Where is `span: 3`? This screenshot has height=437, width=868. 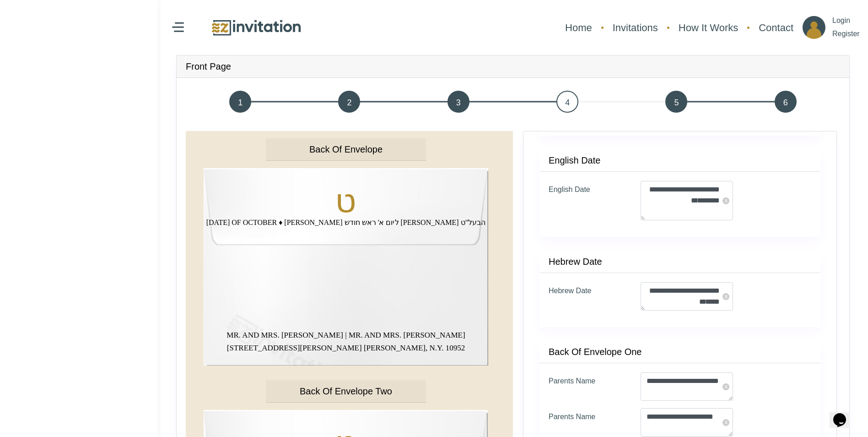 span: 3 is located at coordinates (458, 102).